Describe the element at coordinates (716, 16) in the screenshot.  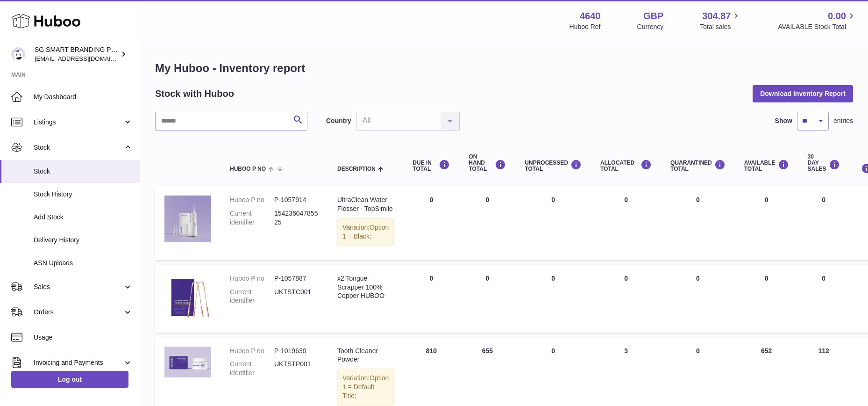
I see `span: 304.87` at that location.